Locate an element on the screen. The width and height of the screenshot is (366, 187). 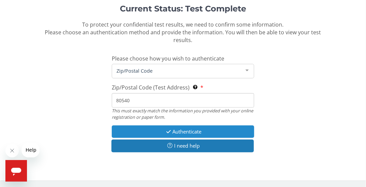
button: I need help is located at coordinates (183, 146).